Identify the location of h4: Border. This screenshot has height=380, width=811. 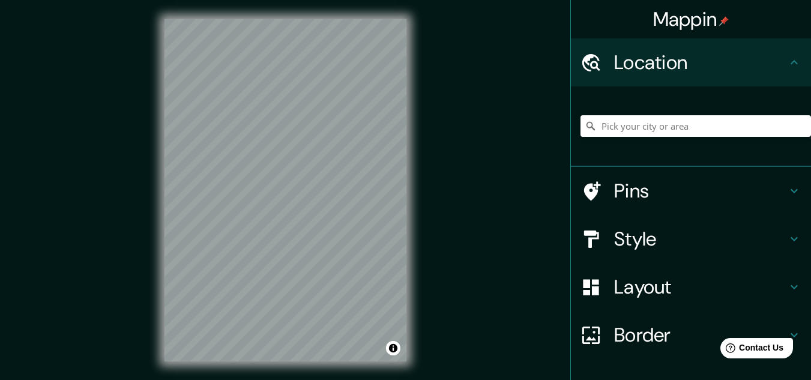
(701, 335).